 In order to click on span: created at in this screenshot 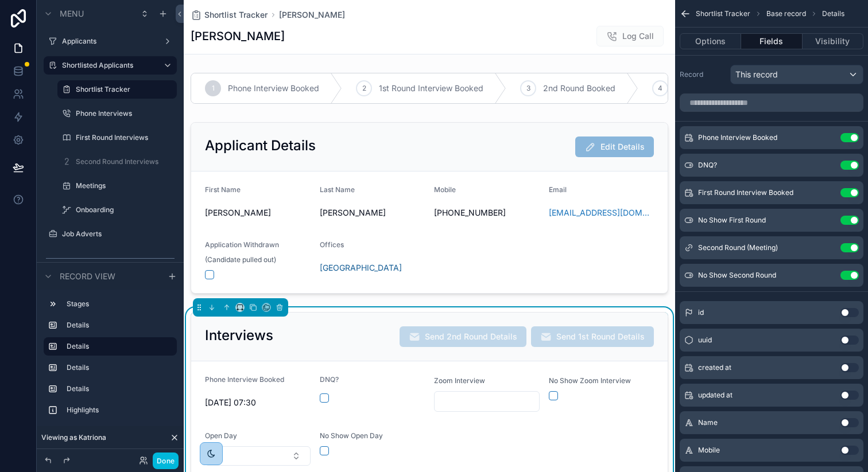, I will do `click(714, 368)`.